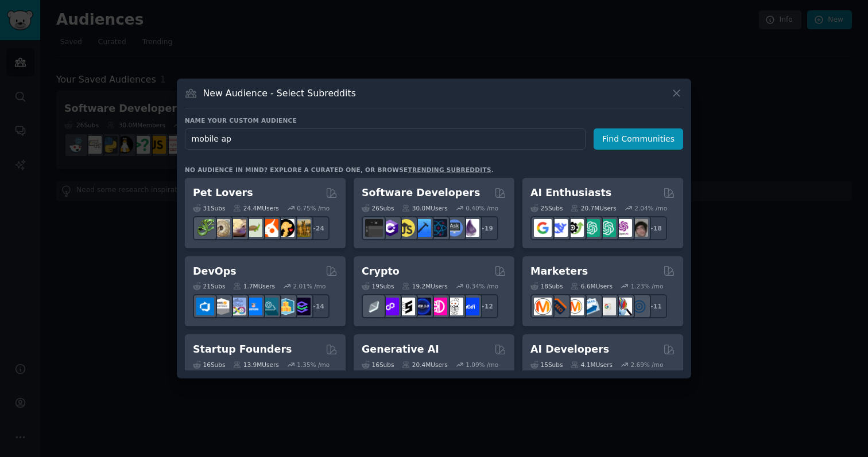  What do you see at coordinates (434, 121) in the screenshot?
I see `h3: Name your custom audience` at bounding box center [434, 121].